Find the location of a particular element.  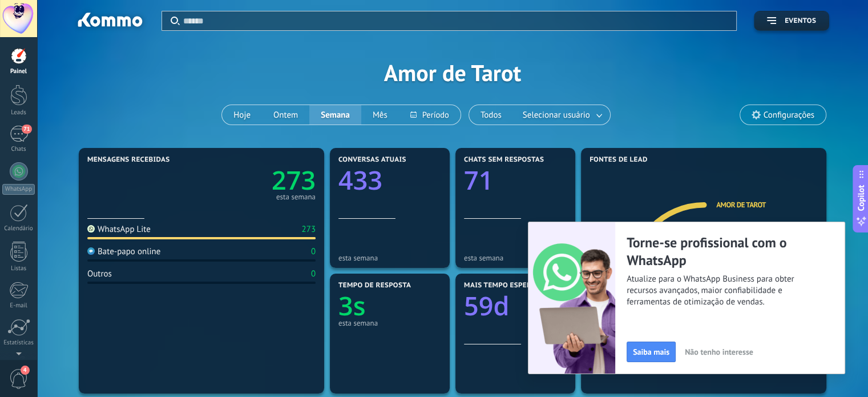

span: Fontes de lead is located at coordinates (619, 160).